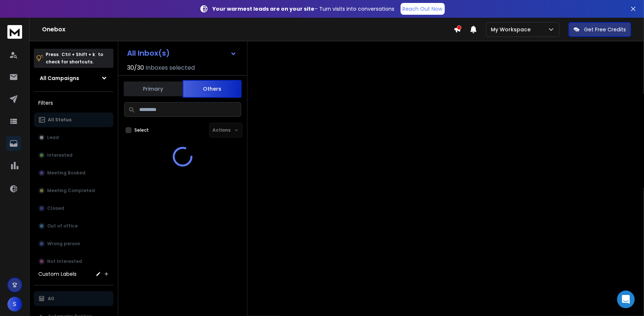 The image size is (644, 316). Describe the element at coordinates (512, 29) in the screenshot. I see `p: My Workspace` at that location.